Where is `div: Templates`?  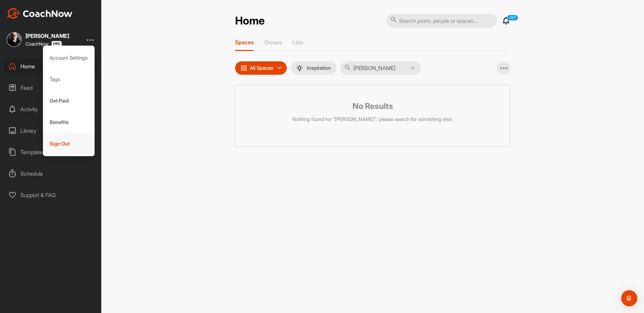
div: Templates is located at coordinates (51, 152).